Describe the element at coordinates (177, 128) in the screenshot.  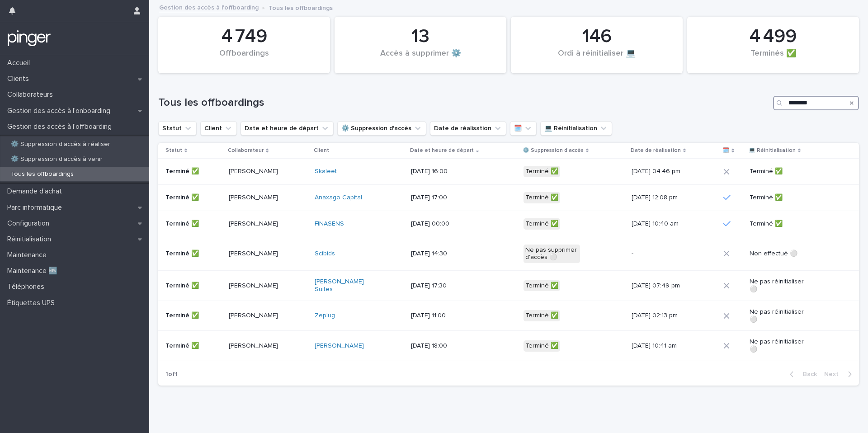
I see `button: Statut` at that location.